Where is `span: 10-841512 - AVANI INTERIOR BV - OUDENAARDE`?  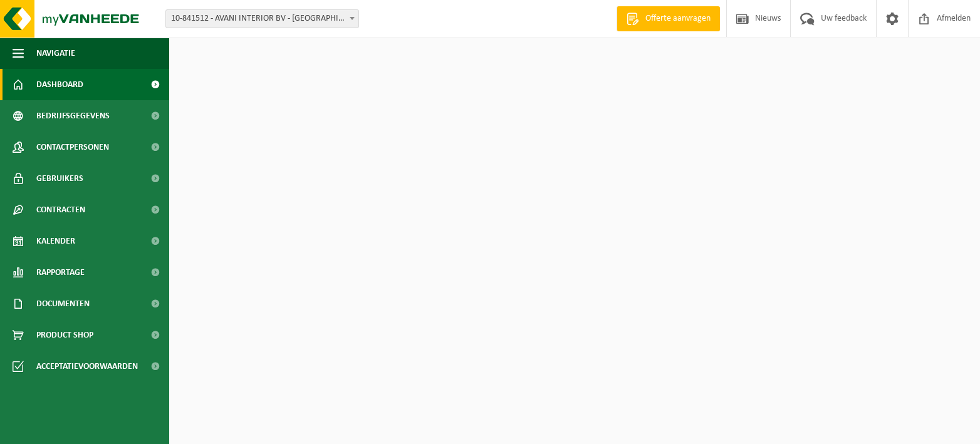 span: 10-841512 - AVANI INTERIOR BV - OUDENAARDE is located at coordinates (262, 19).